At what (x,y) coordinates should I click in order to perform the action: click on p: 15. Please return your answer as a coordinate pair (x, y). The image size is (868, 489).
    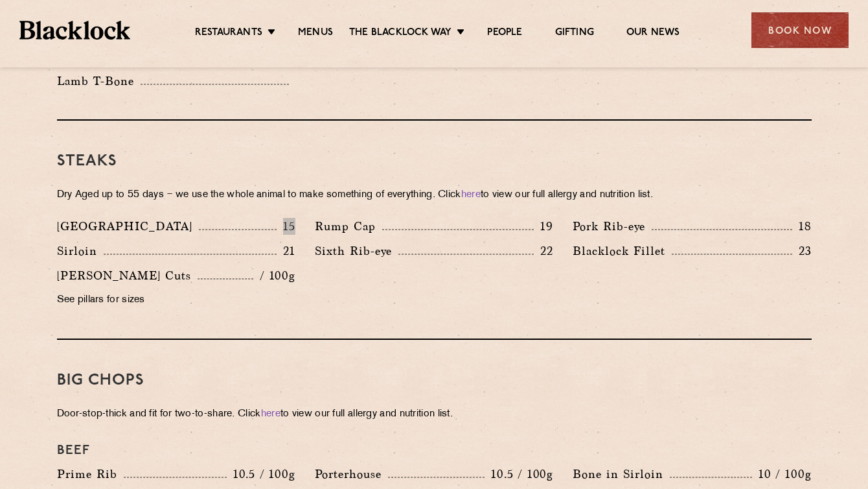
    Looking at the image, I should click on (286, 226).